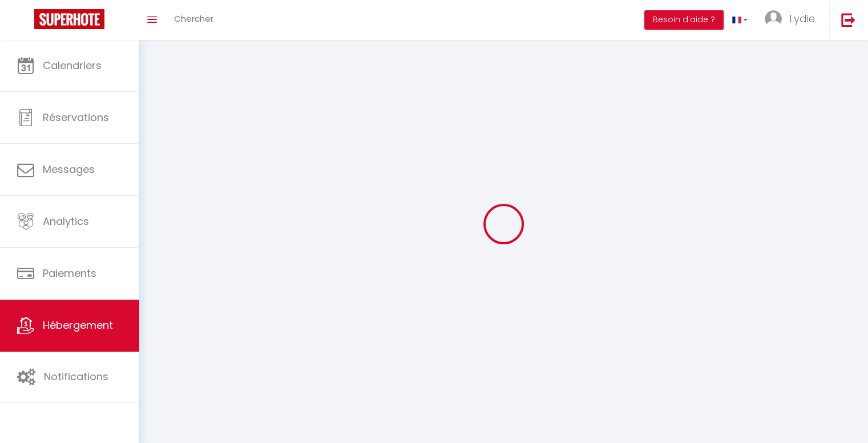 Image resolution: width=868 pixels, height=443 pixels. I want to click on span: Paiements, so click(70, 273).